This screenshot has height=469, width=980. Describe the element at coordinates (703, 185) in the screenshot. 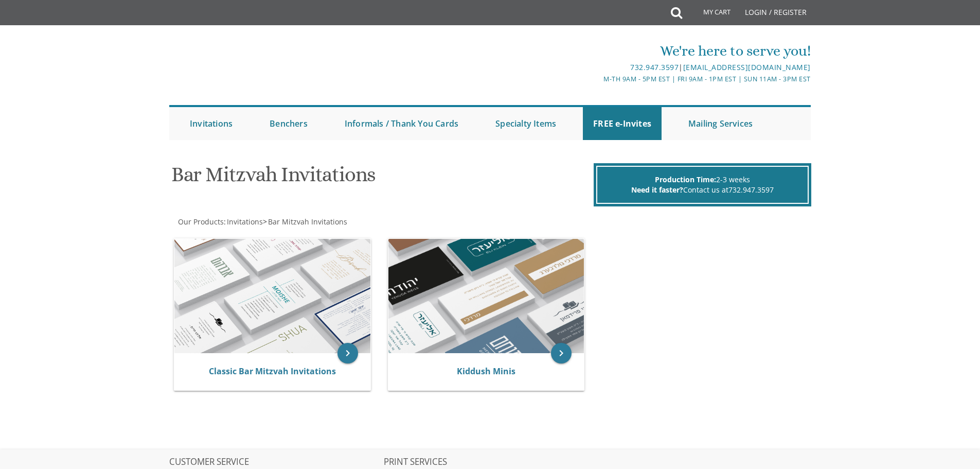

I see `div: 2-3 weeks Contact us at` at that location.